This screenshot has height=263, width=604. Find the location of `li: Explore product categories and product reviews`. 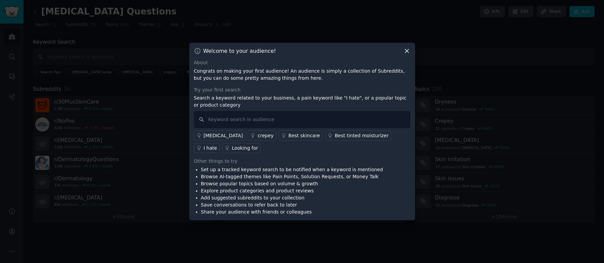

li: Explore product categories and product reviews is located at coordinates (292, 191).